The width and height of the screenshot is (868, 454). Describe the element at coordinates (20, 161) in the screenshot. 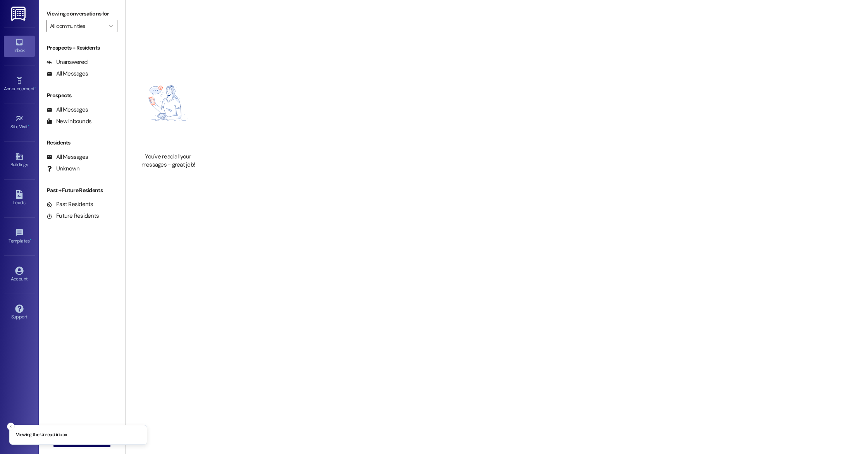

I see `a: Buildings` at that location.